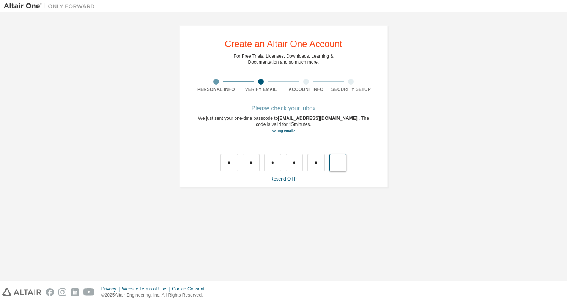  Describe the element at coordinates (190, 289) in the screenshot. I see `div: Cookie Consent` at that location.